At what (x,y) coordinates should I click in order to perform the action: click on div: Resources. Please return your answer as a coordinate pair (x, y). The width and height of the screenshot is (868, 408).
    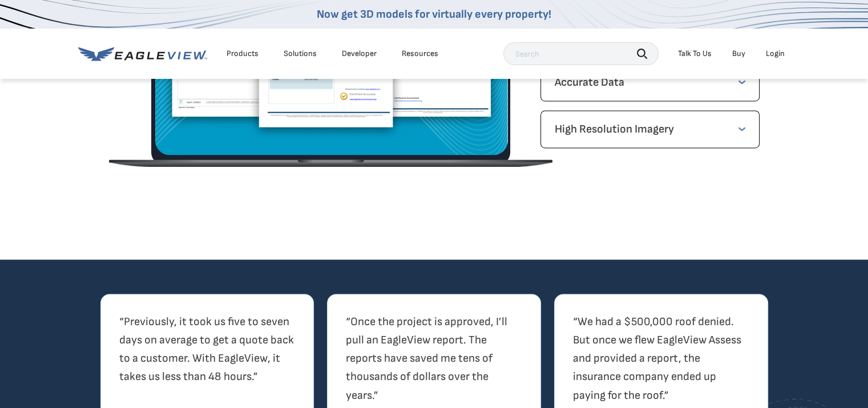
    Looking at the image, I should click on (420, 53).